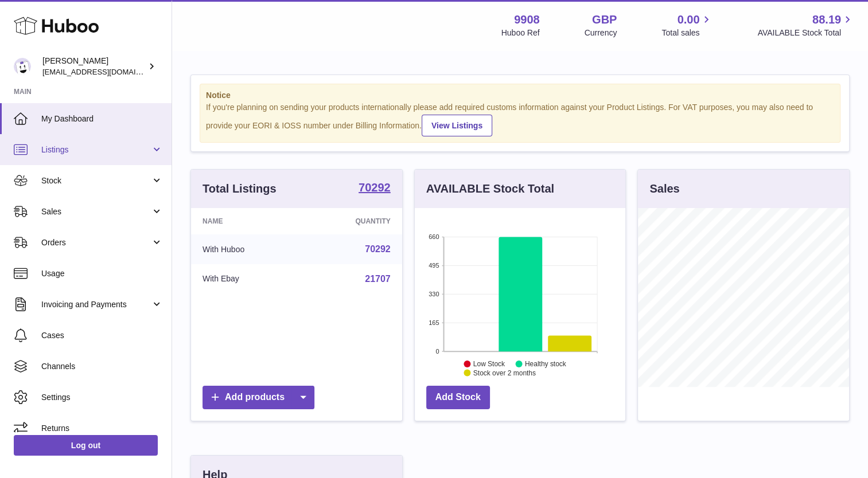 The image size is (868, 478). Describe the element at coordinates (102, 367) in the screenshot. I see `span: Channels` at that location.